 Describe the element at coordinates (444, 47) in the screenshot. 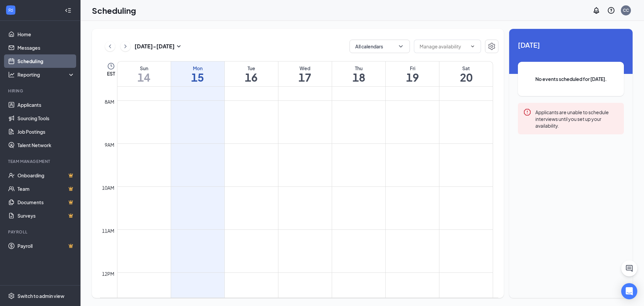

I see `input: Manage availability` at that location.